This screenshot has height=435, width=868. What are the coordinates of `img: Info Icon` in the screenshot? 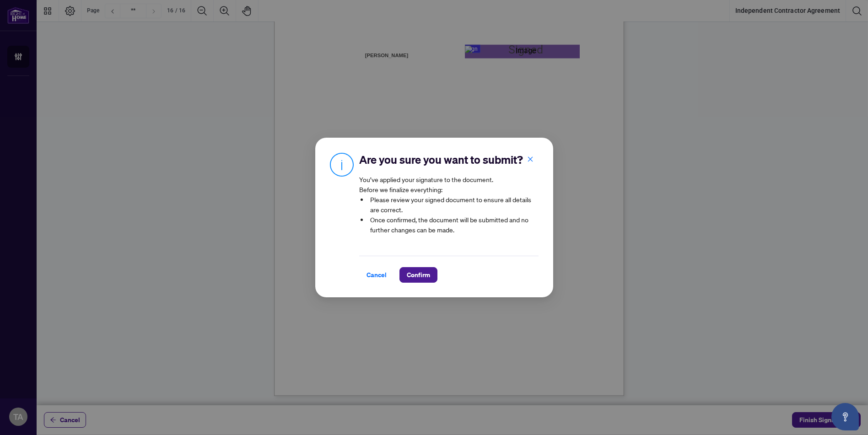 It's located at (342, 164).